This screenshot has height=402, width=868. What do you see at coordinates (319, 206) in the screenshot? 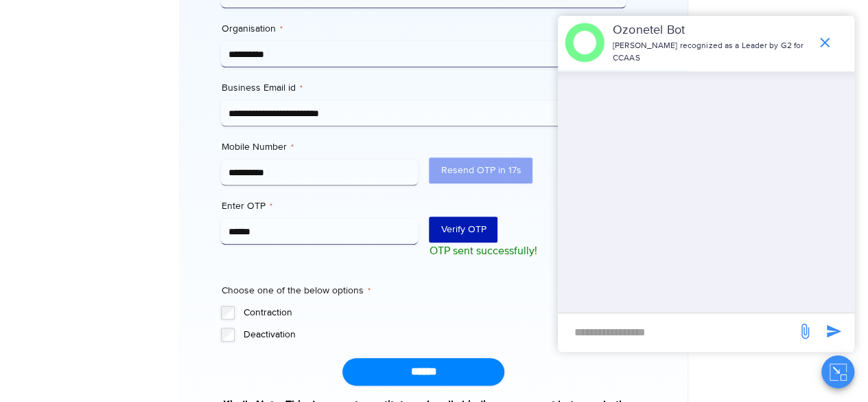
I see `label: Enter OTP` at bounding box center [319, 206].